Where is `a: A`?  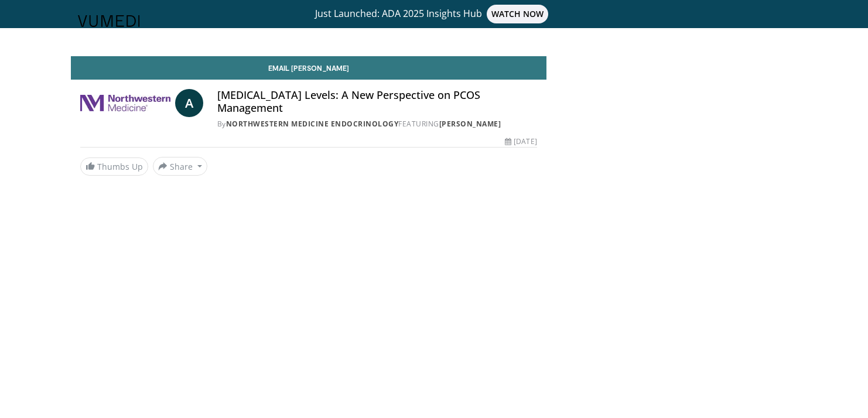
a: A is located at coordinates (189, 104).